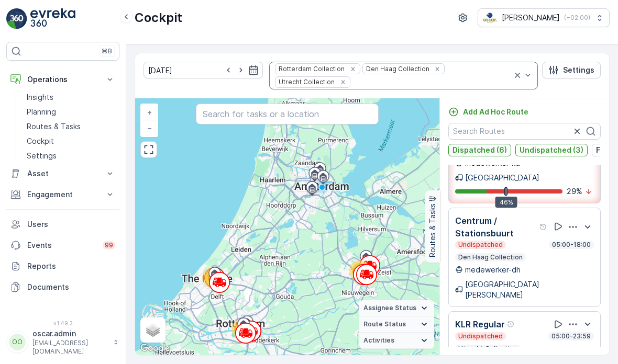 This screenshot has width=618, height=364. What do you see at coordinates (242, 330) in the screenshot?
I see `div: 67` at bounding box center [242, 330].